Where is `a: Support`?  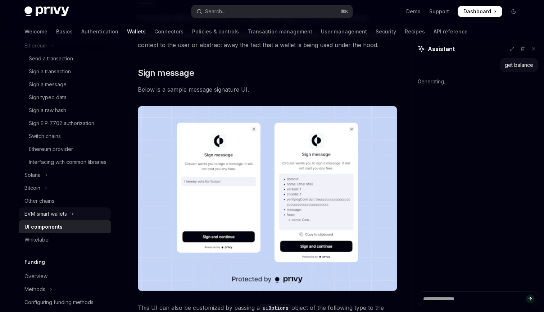 a: Support is located at coordinates (439, 12).